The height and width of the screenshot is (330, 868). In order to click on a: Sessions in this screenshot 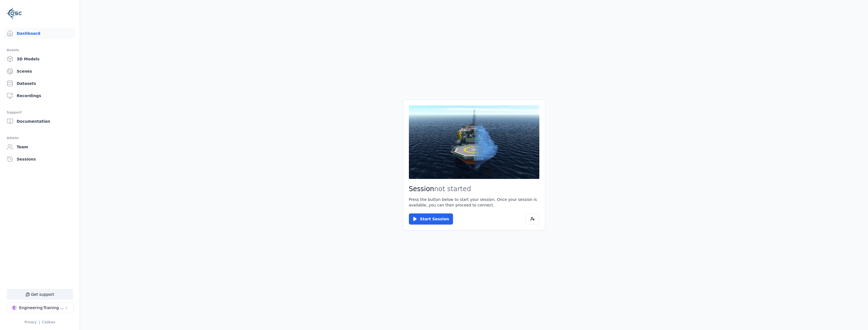, I will do `click(39, 159)`.